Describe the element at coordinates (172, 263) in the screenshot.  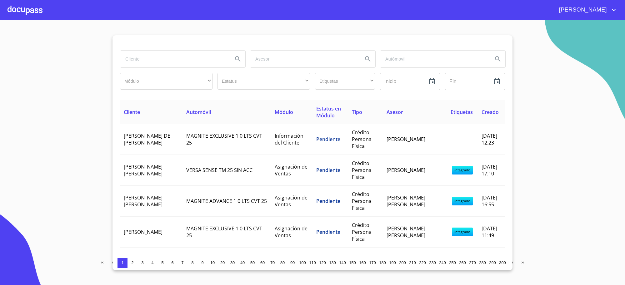
I see `button: 6` at that location.